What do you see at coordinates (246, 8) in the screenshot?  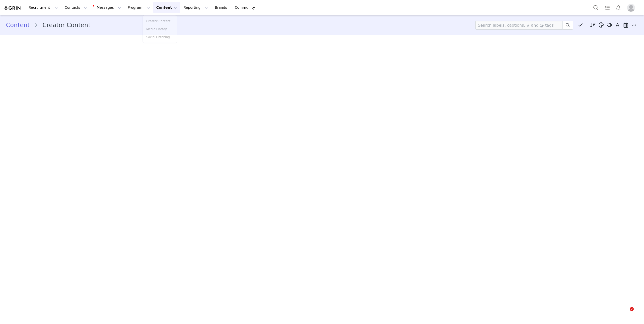 I see `a: Community` at bounding box center [246, 8].